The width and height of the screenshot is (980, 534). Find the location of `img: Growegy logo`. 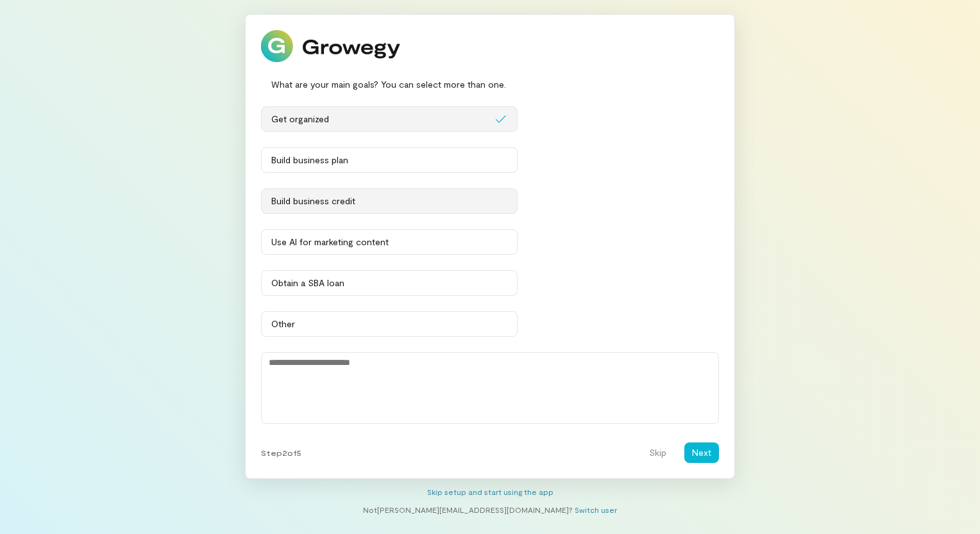

img: Growegy logo is located at coordinates (331, 46).